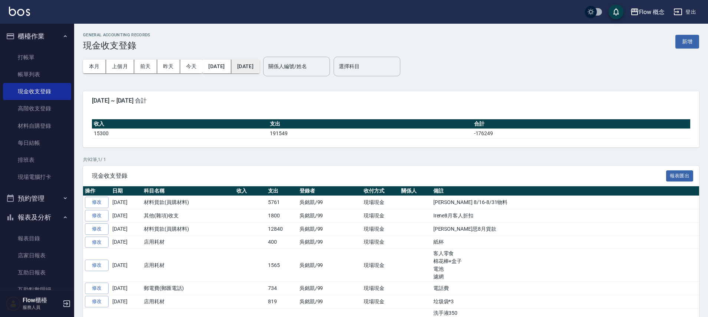 Image resolution: width=708 pixels, height=317 pixels. What do you see at coordinates (94, 66) in the screenshot?
I see `button: 本月` at bounding box center [94, 66].